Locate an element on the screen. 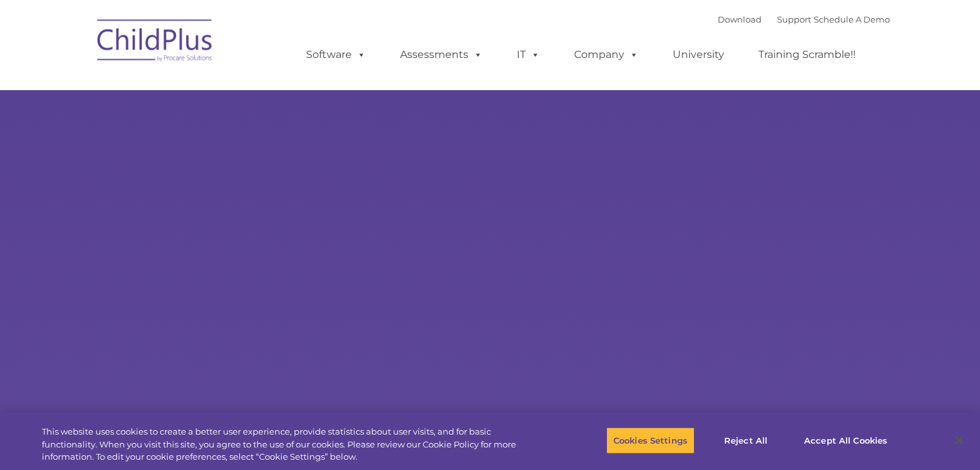 This screenshot has width=980, height=470. div: This website uses cookies to create a better user experience, provide statistics about user visit... is located at coordinates (291, 444).